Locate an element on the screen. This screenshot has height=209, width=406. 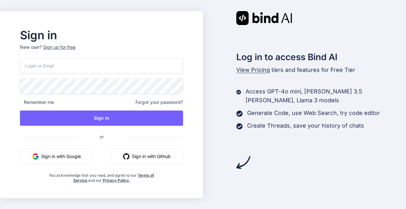
span: Remember me is located at coordinates (37, 102).